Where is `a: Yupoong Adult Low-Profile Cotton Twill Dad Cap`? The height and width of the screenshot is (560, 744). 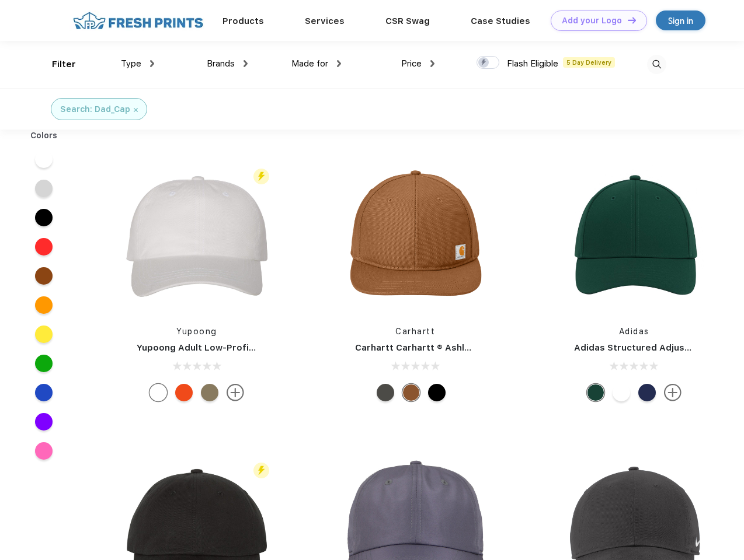 a: Yupoong Adult Low-Profile Cotton Twill Dad Cap is located at coordinates (244, 348).